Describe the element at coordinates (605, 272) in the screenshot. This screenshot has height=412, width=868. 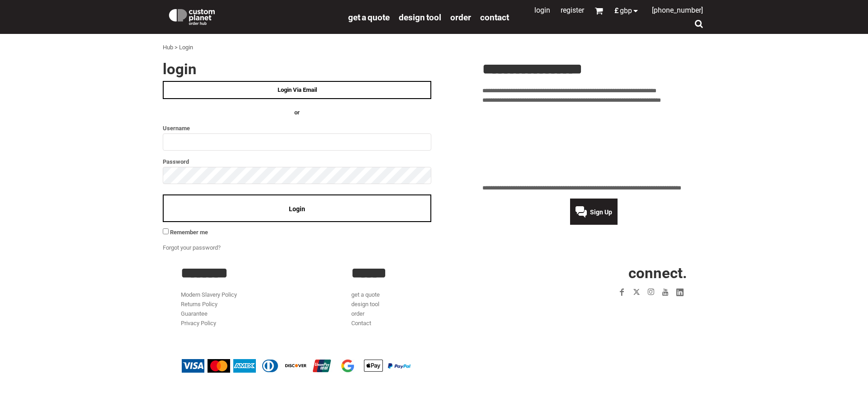
I see `h2: CONNECT.` at that location.